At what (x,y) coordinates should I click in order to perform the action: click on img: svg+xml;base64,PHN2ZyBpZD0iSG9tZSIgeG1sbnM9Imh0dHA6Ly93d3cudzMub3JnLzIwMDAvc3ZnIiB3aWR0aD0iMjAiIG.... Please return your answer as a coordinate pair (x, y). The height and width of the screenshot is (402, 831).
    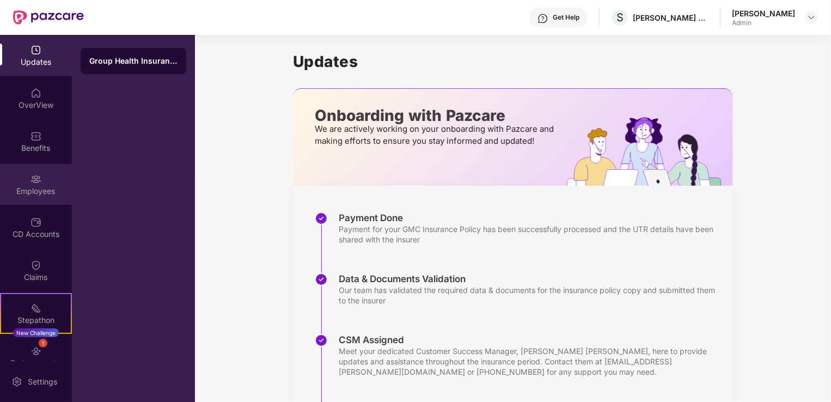
    Looking at the image, I should click on (36, 93).